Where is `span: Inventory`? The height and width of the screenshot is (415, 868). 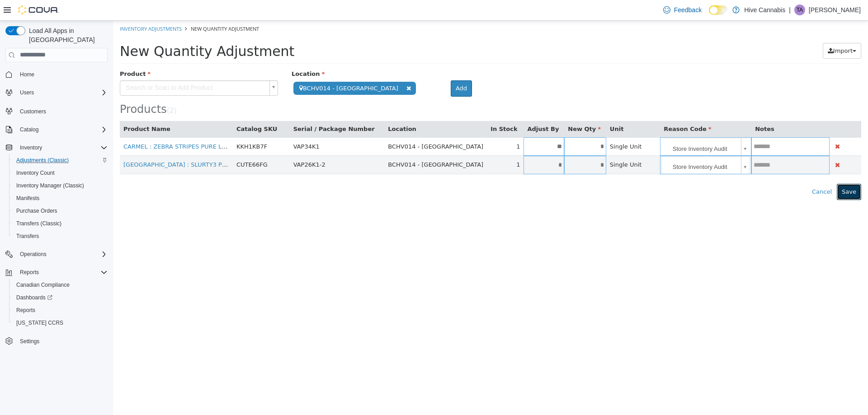 span: Inventory is located at coordinates (31, 148).